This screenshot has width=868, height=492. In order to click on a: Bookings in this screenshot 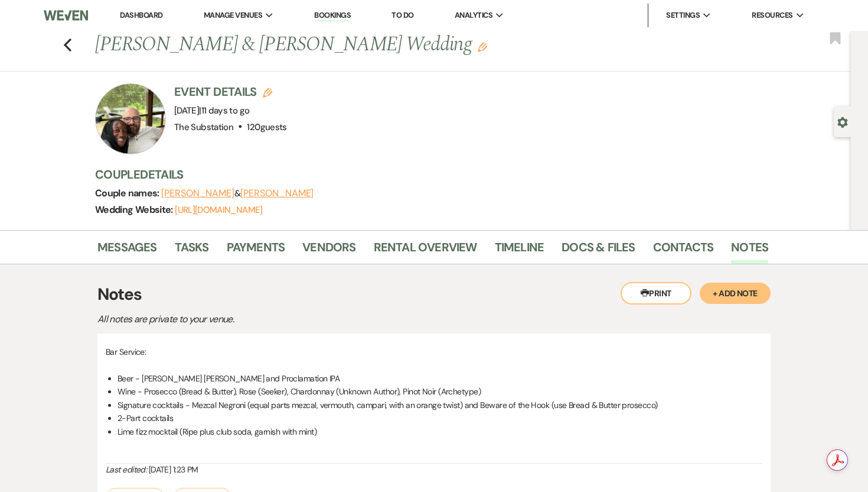, I will do `click(333, 16)`.